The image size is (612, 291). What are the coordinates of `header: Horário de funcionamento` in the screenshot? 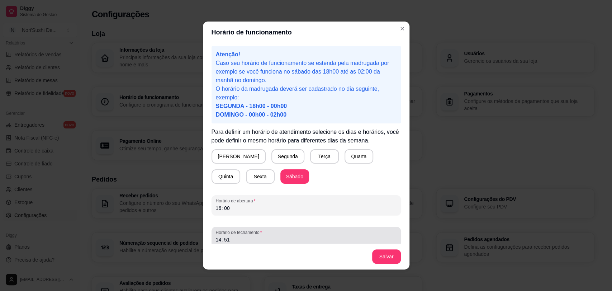 It's located at (306, 32).